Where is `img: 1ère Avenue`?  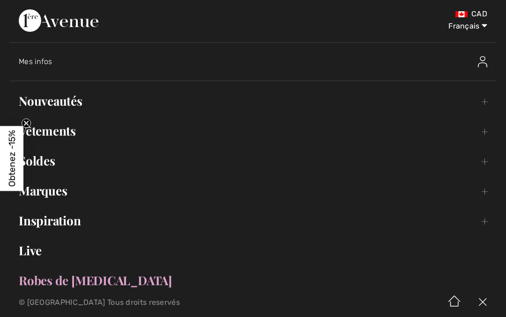
img: 1ère Avenue is located at coordinates (59, 21).